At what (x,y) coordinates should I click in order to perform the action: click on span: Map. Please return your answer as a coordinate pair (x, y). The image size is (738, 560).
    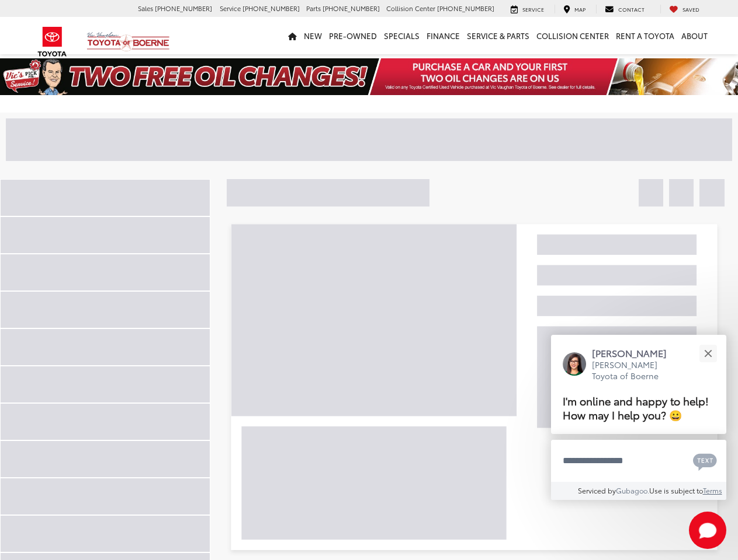
    Looking at the image, I should click on (580, 8).